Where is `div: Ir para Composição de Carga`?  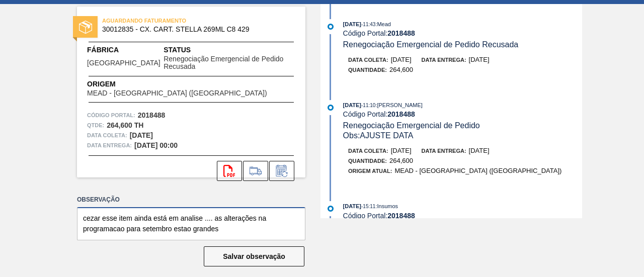 div: Ir para Composição de Carga is located at coordinates (255, 171).